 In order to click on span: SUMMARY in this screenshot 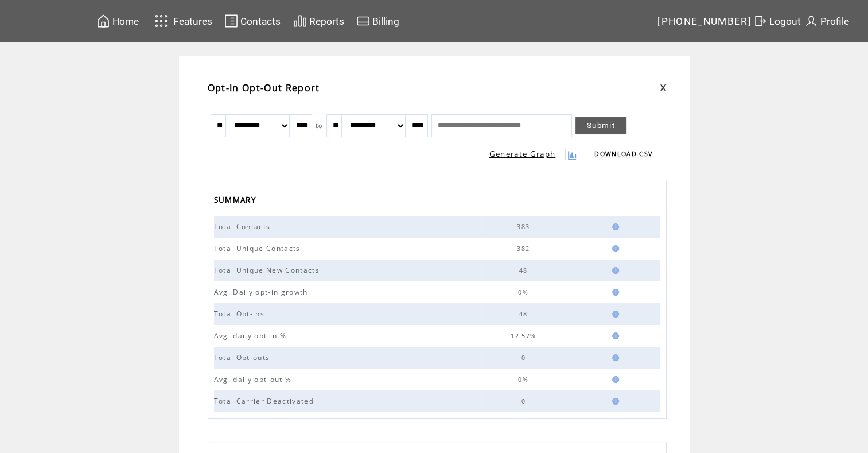, I will do `click(236, 201)`.